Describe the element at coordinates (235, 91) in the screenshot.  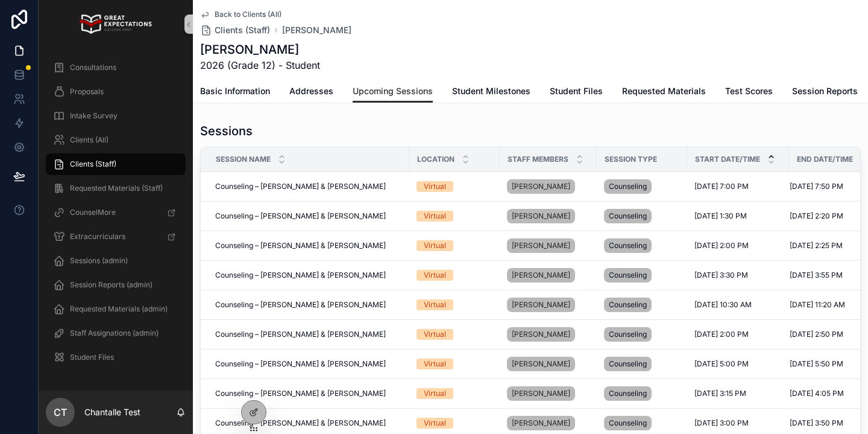
I see `span: Basic Information` at that location.